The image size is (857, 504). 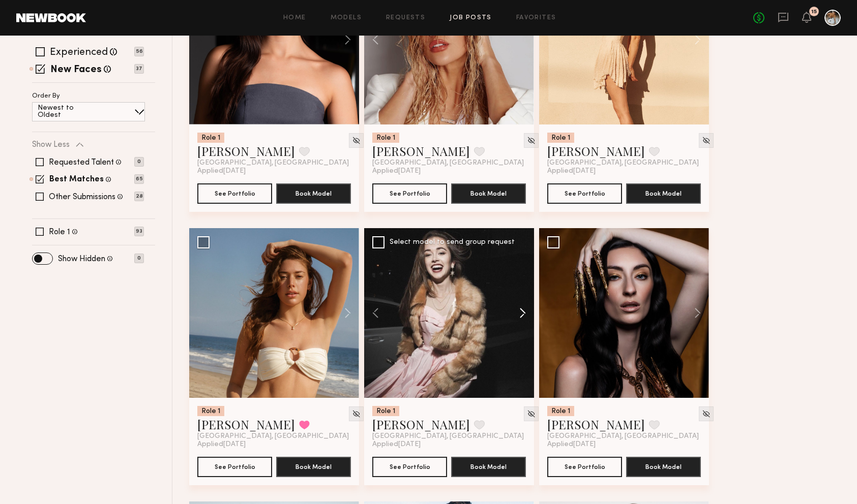 I want to click on a: Home, so click(x=295, y=18).